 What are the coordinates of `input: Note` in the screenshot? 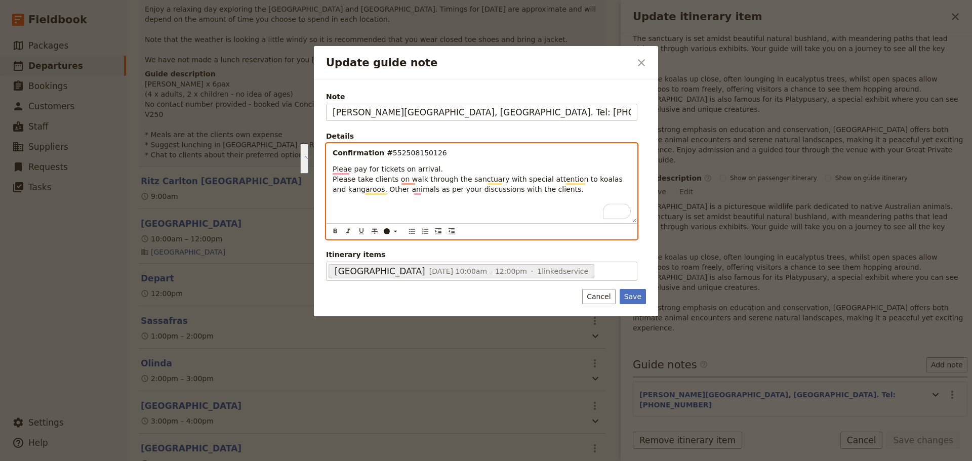 It's located at (482, 112).